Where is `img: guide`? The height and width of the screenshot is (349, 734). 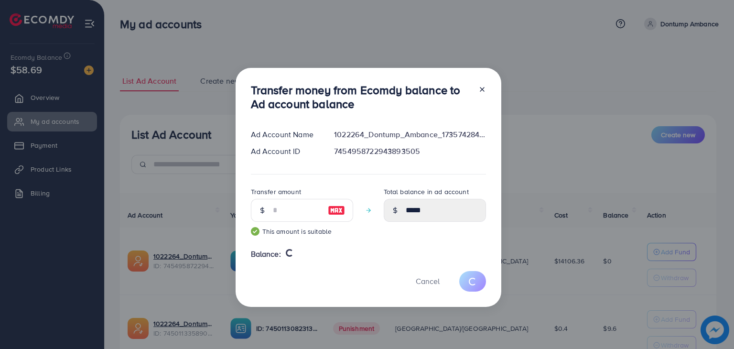
img: guide is located at coordinates (255, 231).